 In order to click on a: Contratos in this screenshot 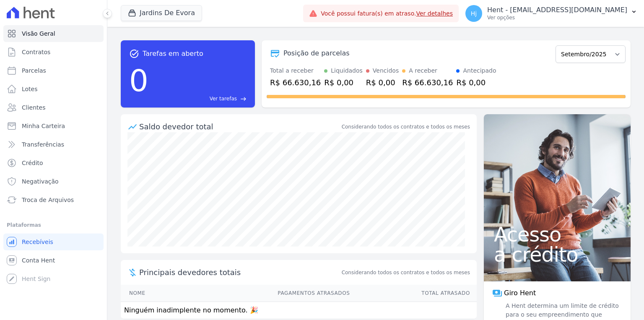, I will do `click(53, 52)`.